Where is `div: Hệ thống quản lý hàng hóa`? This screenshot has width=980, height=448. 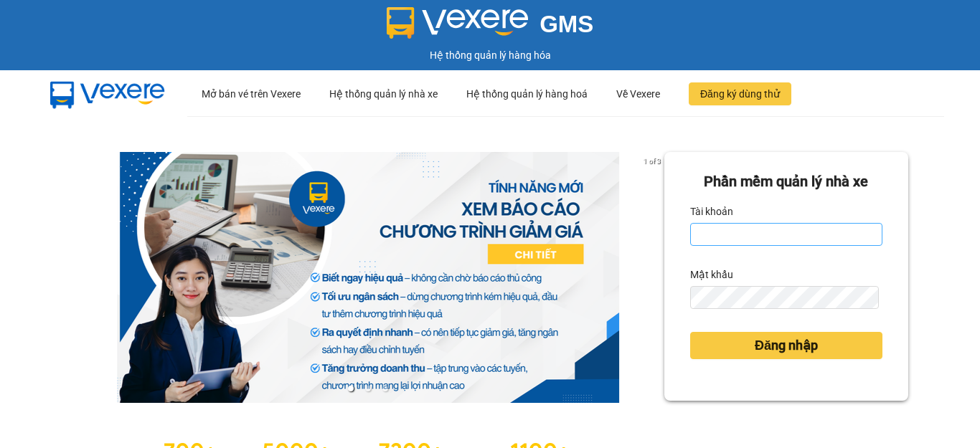 div: Hệ thống quản lý hàng hóa is located at coordinates (490, 56).